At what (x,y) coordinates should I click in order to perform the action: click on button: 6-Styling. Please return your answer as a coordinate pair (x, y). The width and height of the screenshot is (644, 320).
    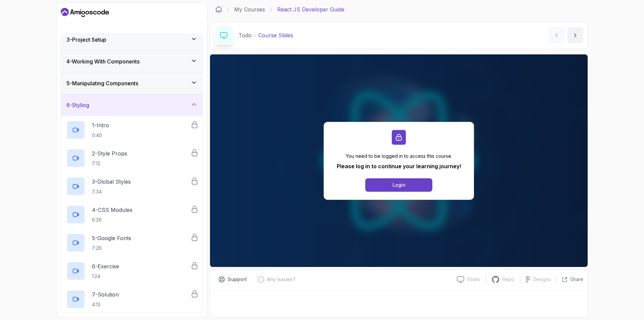
    Looking at the image, I should click on (132, 105).